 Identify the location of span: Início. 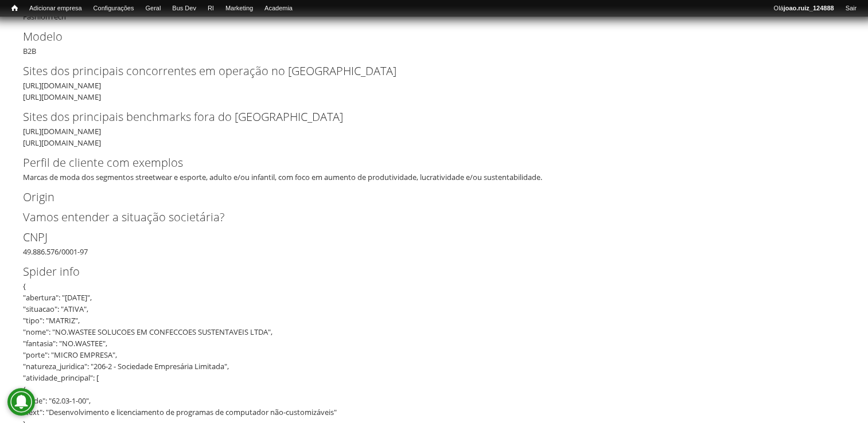
(15, 8).